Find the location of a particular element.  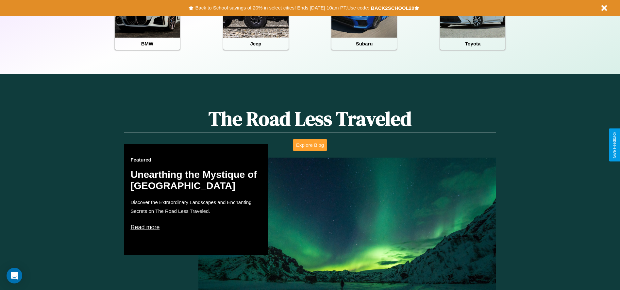

div: Open Intercom Messenger is located at coordinates (14, 275).